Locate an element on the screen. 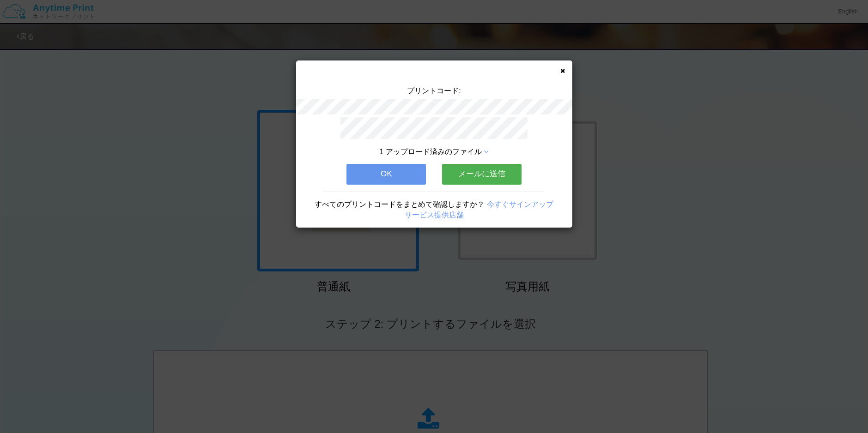 This screenshot has height=433, width=868. span: プリントコード: is located at coordinates (434, 91).